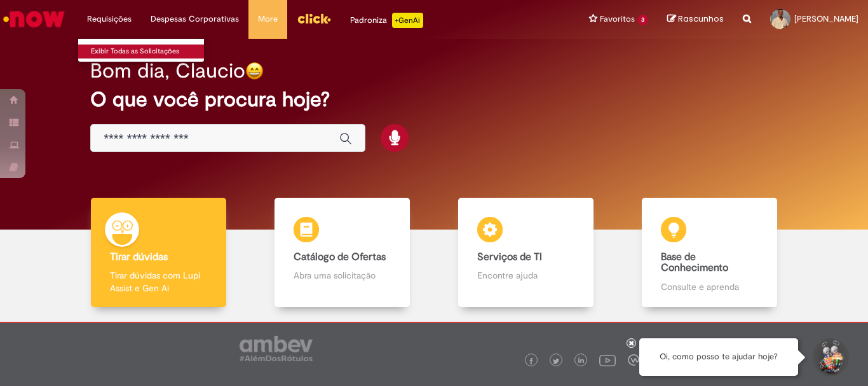 This screenshot has width=868, height=386. Describe the element at coordinates (34, 19) in the screenshot. I see `img: ServiceNow` at that location.